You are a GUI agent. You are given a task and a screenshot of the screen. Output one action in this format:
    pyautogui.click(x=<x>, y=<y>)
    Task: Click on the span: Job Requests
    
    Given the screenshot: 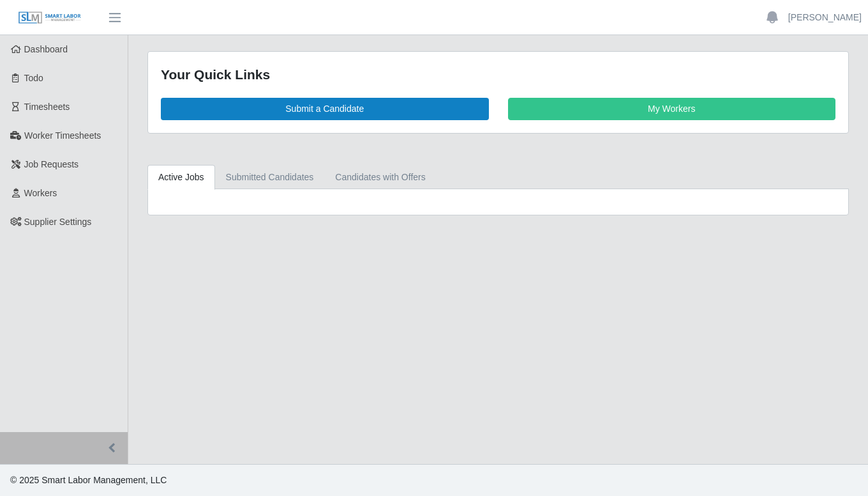 What is the action you would take?
    pyautogui.click(x=52, y=164)
    